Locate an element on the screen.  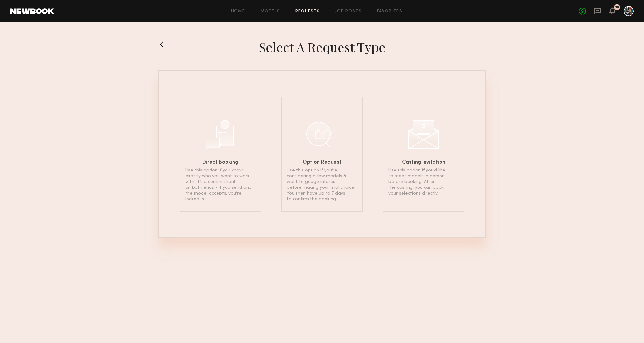
p: Use this option if you’d like to meet models in person before booking. After the casting, you can... is located at coordinates (423, 182).